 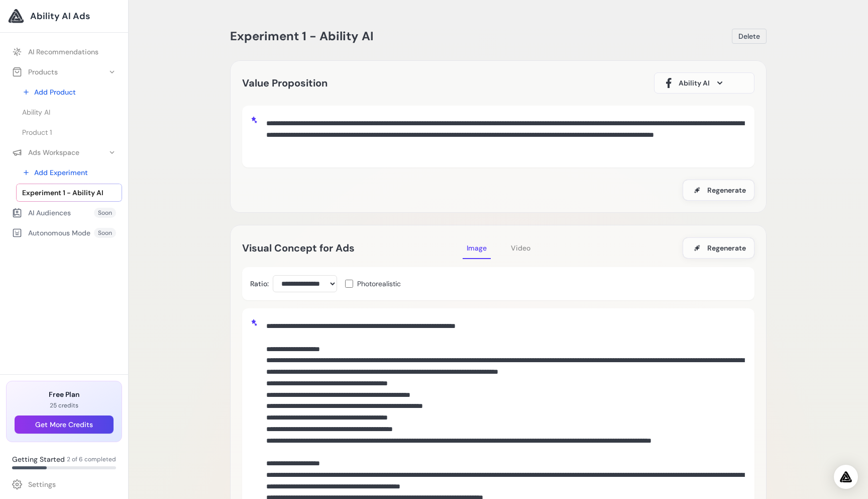 What do you see at coordinates (36, 132) in the screenshot?
I see `span: Product 1` at bounding box center [36, 132].